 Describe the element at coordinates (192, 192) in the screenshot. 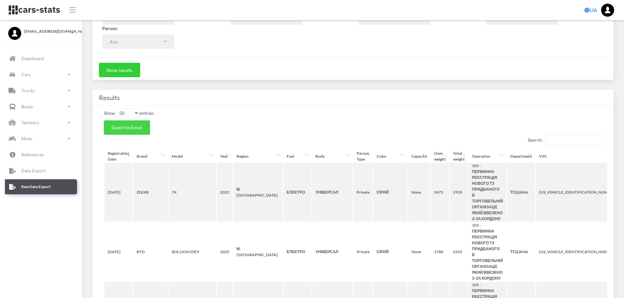

I see `th: 7X` at that location.